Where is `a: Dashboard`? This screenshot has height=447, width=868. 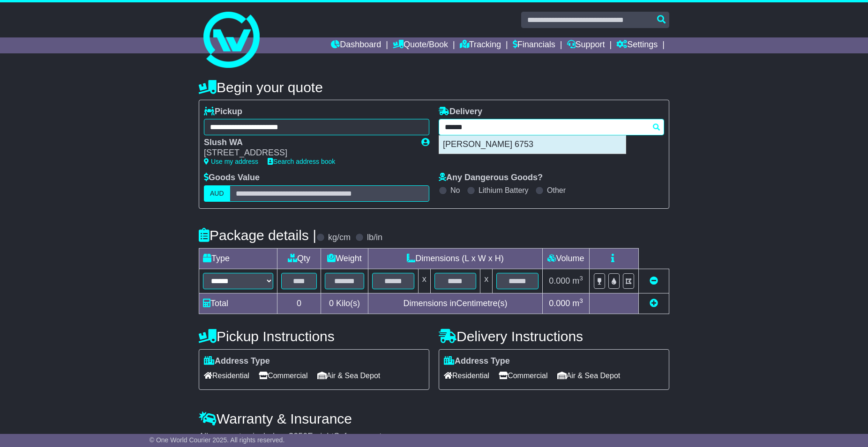 a: Dashboard is located at coordinates (355, 45).